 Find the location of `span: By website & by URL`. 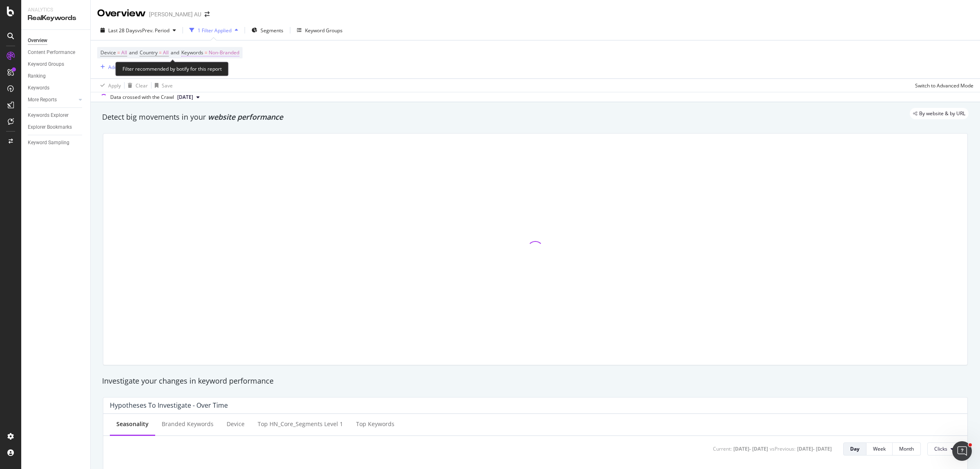

span: By website & by URL is located at coordinates (942, 113).